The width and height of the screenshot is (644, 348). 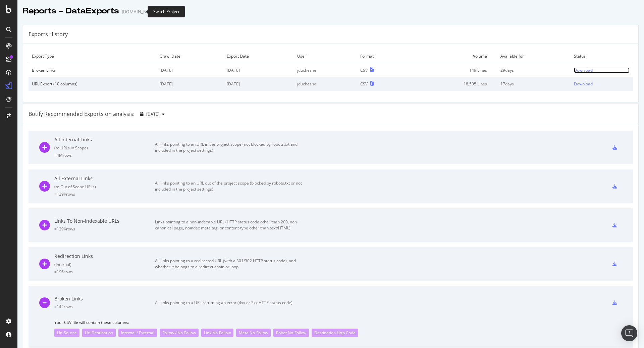 What do you see at coordinates (338, 322) in the screenshot?
I see `span: Your CSV file will contain these columns:` at bounding box center [338, 322].